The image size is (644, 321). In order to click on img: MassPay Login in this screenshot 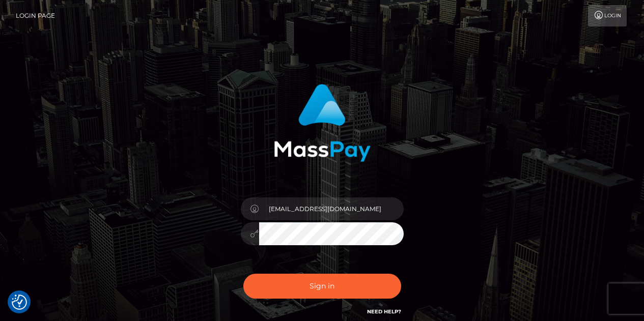, I will do `click(322, 123)`.